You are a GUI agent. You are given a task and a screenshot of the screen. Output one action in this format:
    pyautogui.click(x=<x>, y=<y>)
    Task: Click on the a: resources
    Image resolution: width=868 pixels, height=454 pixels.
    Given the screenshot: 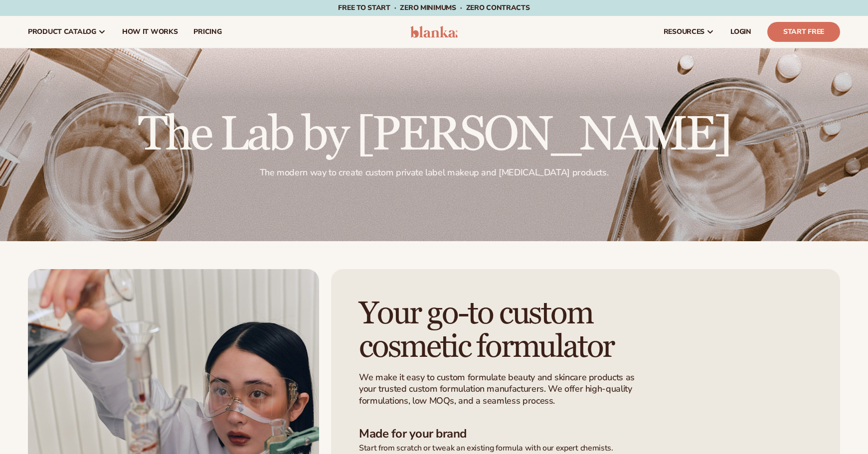 What is the action you would take?
    pyautogui.click(x=689, y=32)
    